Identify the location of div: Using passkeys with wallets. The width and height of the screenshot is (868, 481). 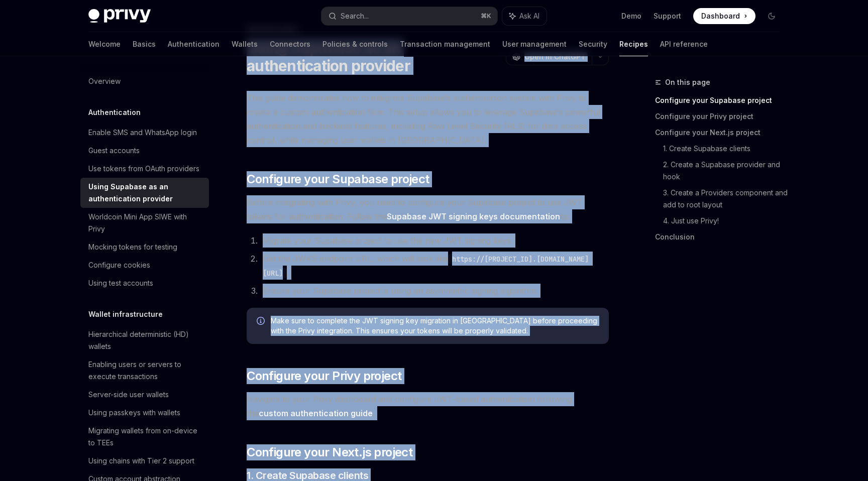
(134, 413).